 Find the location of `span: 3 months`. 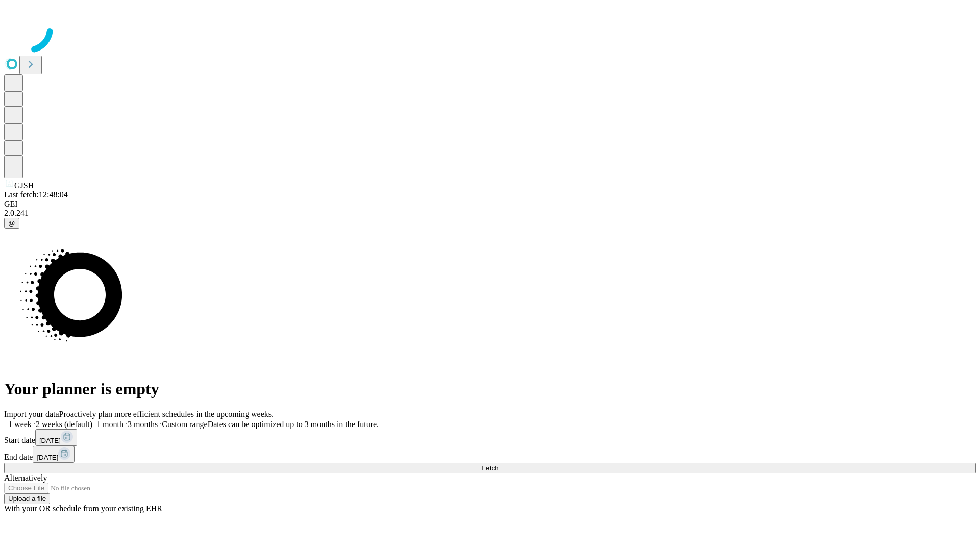

span: 3 months is located at coordinates (142, 424).